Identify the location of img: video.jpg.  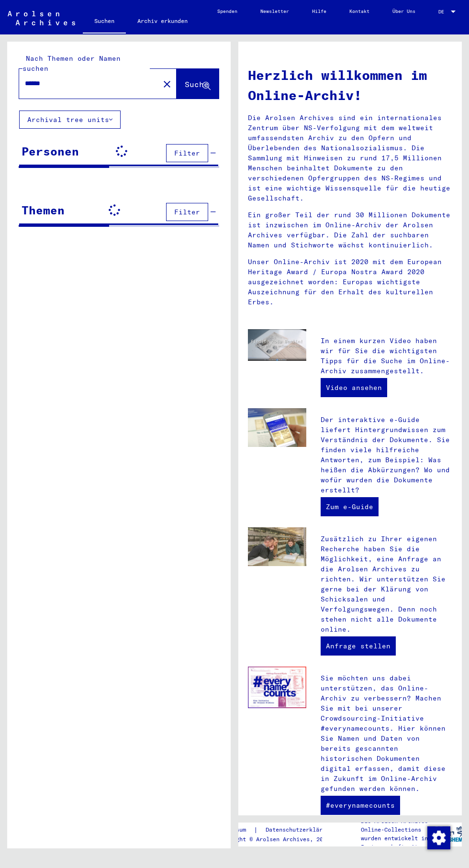
(277, 345).